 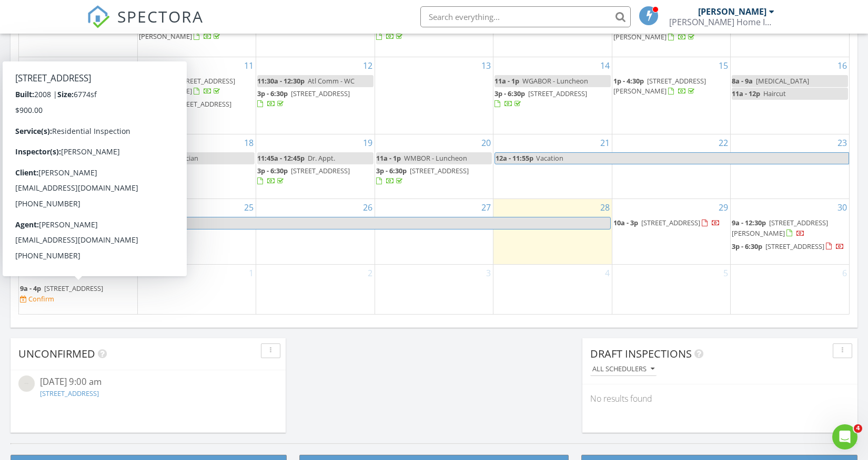 What do you see at coordinates (720, 399) in the screenshot?
I see `div: No results found` at bounding box center [720, 399].